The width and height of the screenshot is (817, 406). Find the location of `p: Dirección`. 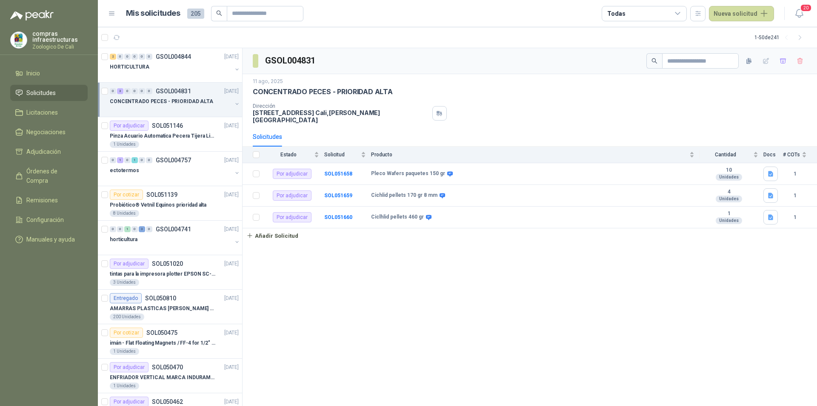

p: Dirección is located at coordinates (341, 106).